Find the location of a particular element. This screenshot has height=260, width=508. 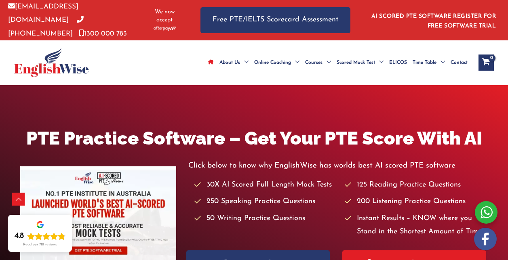

li: 50 Writing Practice Questions is located at coordinates (266, 219).